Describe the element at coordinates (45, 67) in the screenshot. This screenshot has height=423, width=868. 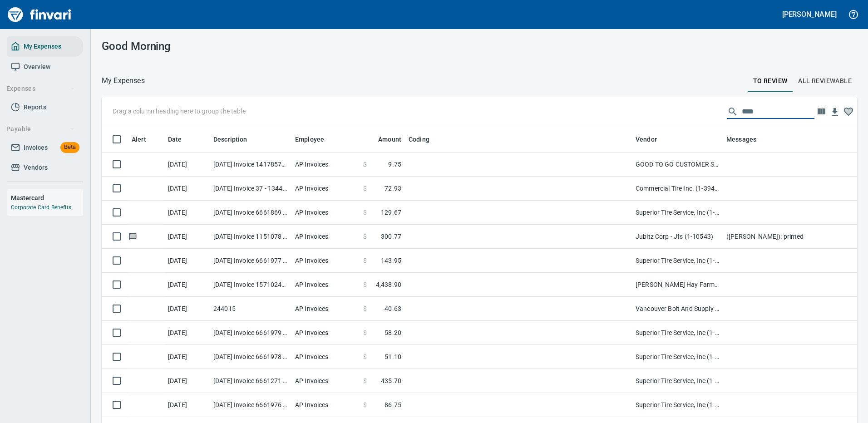
I see `a: Overview` at that location.